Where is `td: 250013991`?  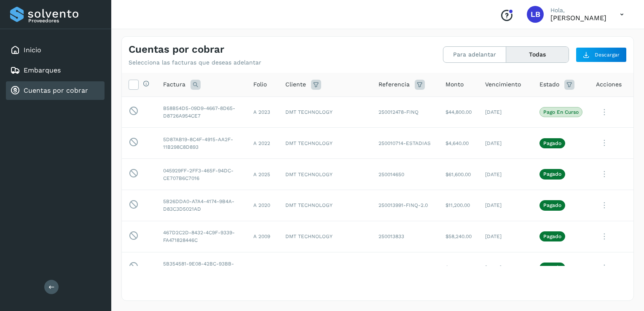
td: 250013991 is located at coordinates (405, 268).